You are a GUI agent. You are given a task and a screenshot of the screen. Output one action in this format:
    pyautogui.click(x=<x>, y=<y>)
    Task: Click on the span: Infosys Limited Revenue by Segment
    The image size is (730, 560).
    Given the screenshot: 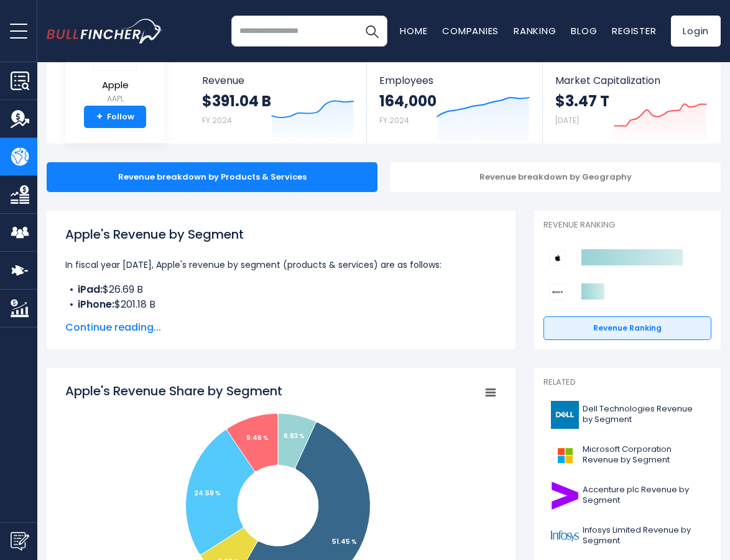 What is the action you would take?
    pyautogui.click(x=643, y=536)
    